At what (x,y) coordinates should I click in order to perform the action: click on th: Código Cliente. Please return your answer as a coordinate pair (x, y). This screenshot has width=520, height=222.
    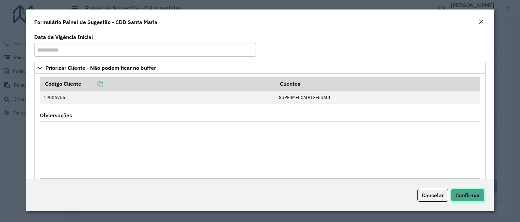
    Looking at the image, I should click on (157, 84).